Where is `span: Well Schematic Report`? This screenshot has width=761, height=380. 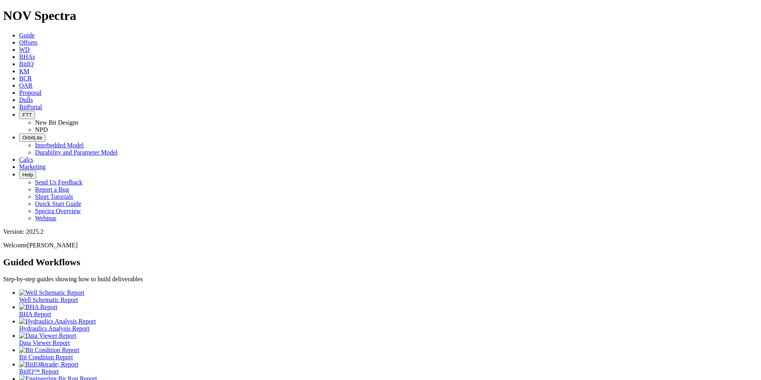
span: Well Schematic Report is located at coordinates (49, 299).